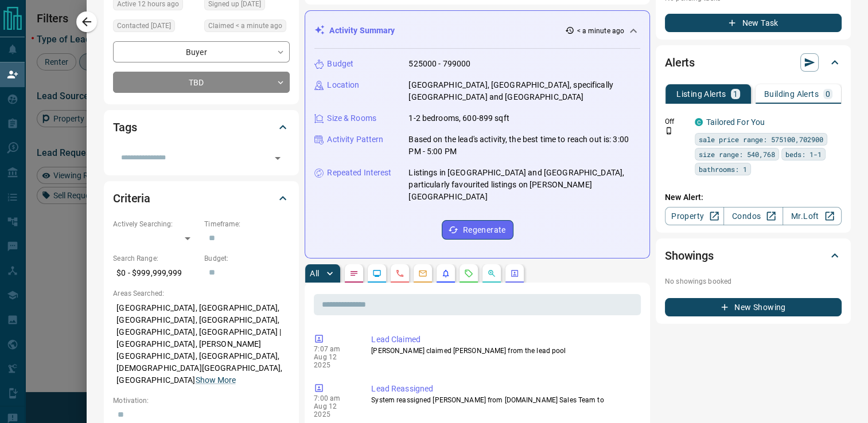 This screenshot has height=423, width=868. What do you see at coordinates (156, 258) in the screenshot?
I see `p: Search Range:` at bounding box center [156, 258].